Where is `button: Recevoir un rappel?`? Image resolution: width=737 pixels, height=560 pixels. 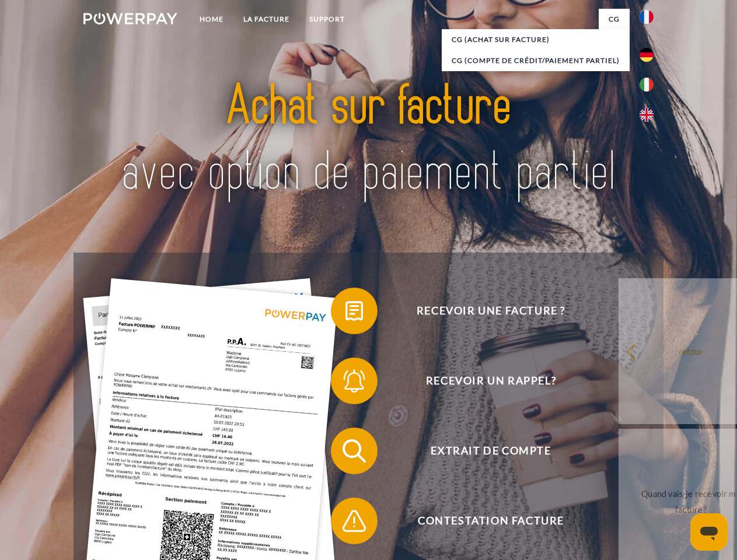 button: Recevoir un rappel? is located at coordinates (483, 381).